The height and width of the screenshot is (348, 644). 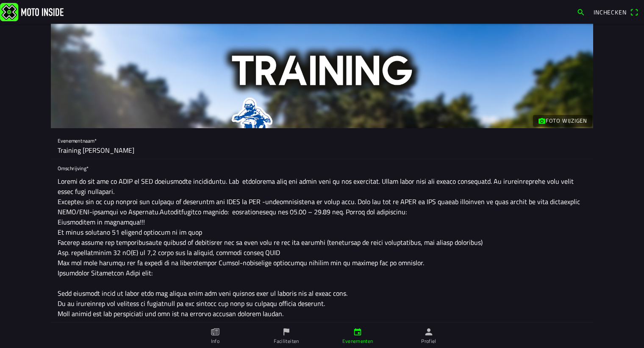 What do you see at coordinates (322, 247) in the screenshot?
I see `textarea: Loremi do sit ame co ADIP el SED doeiusmodte incididuntu. Lab etdolorema aliq eni admin veni qu n...` at bounding box center [322, 247].